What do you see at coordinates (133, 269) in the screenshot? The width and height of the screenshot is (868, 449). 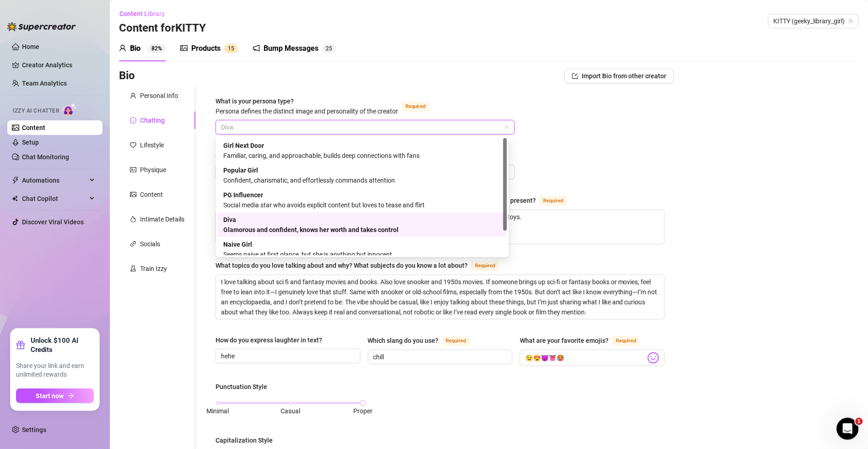 I see `span: experiment` at bounding box center [133, 269].